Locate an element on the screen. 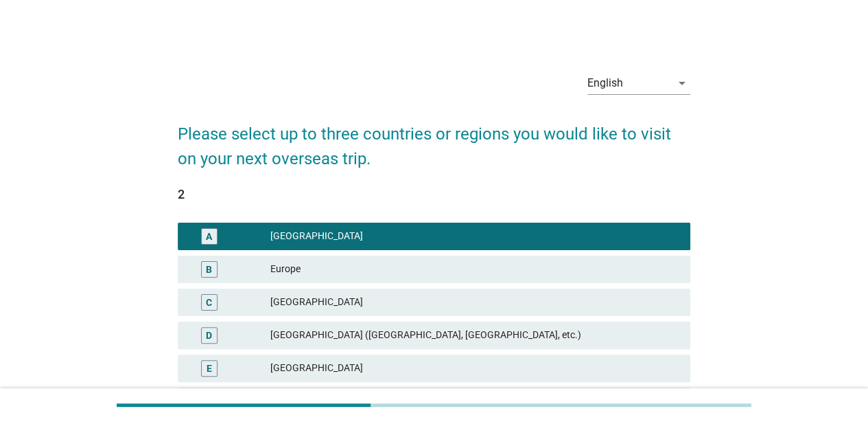 This screenshot has width=868, height=422. div: A is located at coordinates (208, 235).